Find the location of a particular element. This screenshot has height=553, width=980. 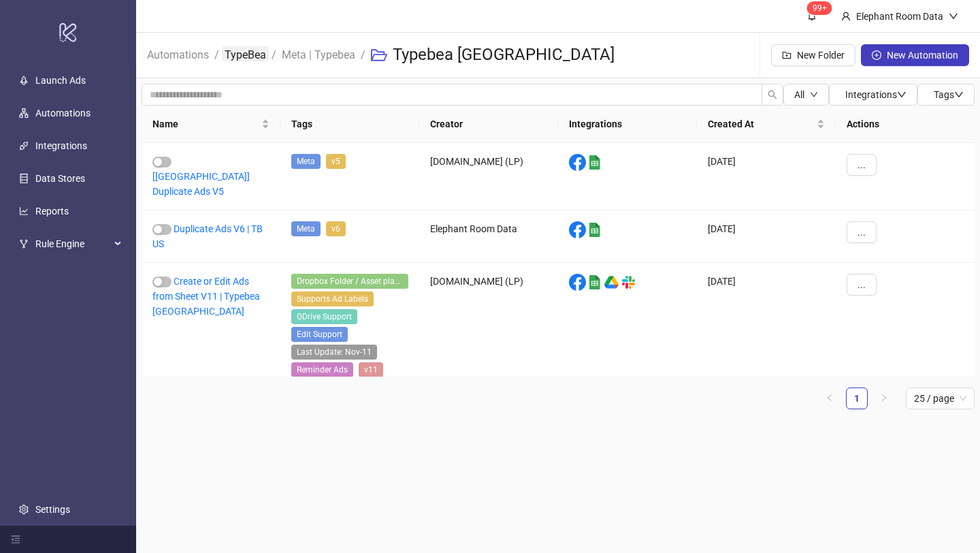

a: Launch Ads is located at coordinates (60, 80).